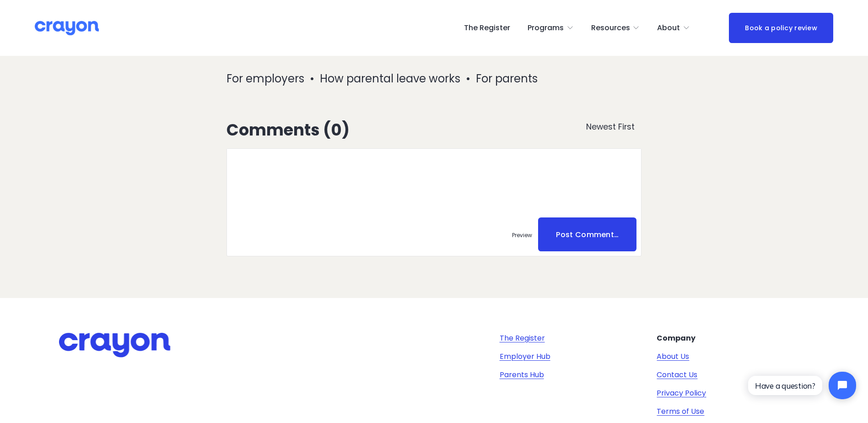 This screenshot has width=868, height=423. I want to click on strong: Company, so click(676, 338).